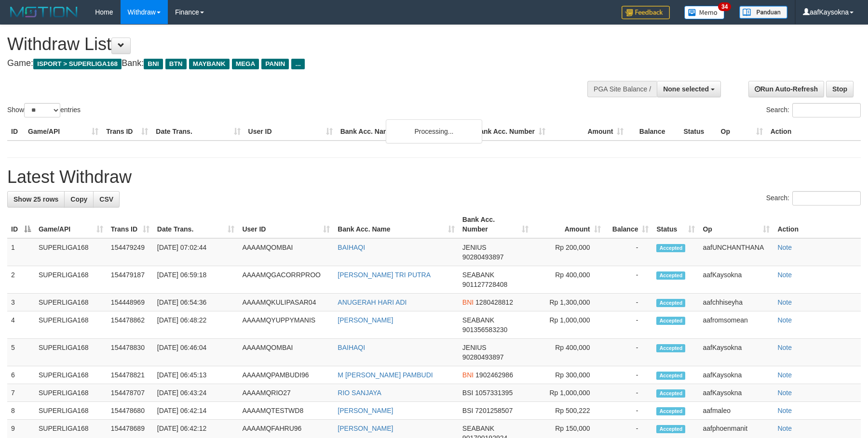 Image resolution: width=868 pixels, height=438 pixels. What do you see at coordinates (813, 110) in the screenshot?
I see `label: Search:` at bounding box center [813, 110].